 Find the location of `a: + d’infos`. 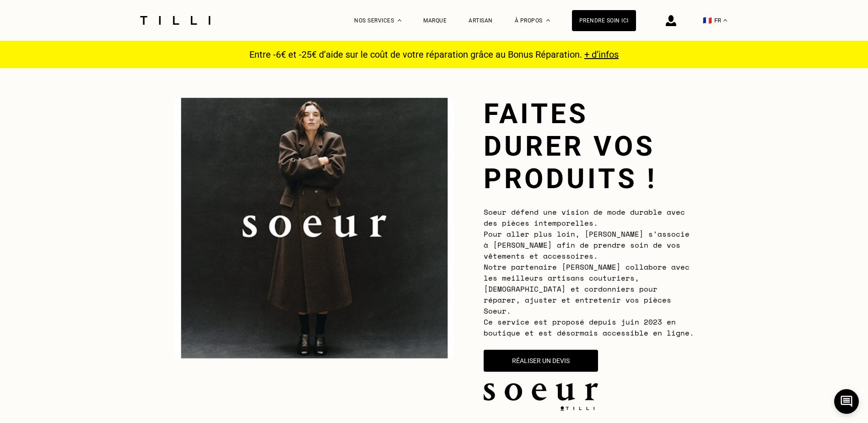

a: + d’infos is located at coordinates (601, 55).